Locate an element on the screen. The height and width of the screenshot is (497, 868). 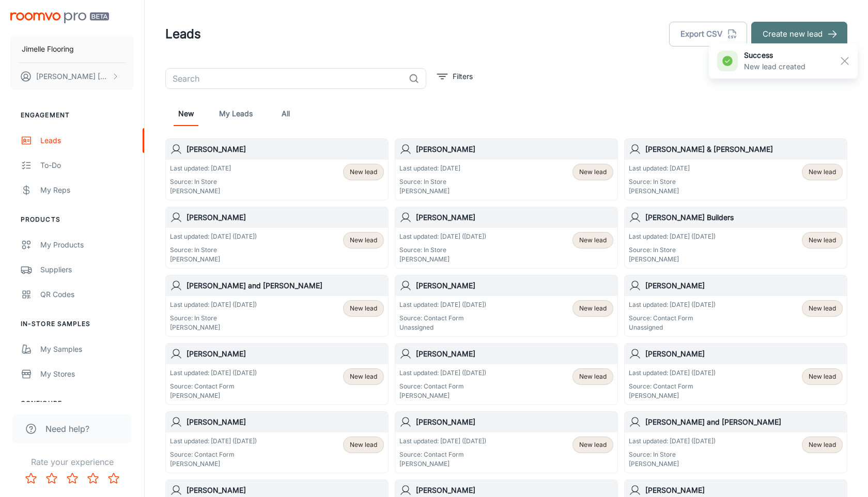
div: To-do is located at coordinates (87, 166).